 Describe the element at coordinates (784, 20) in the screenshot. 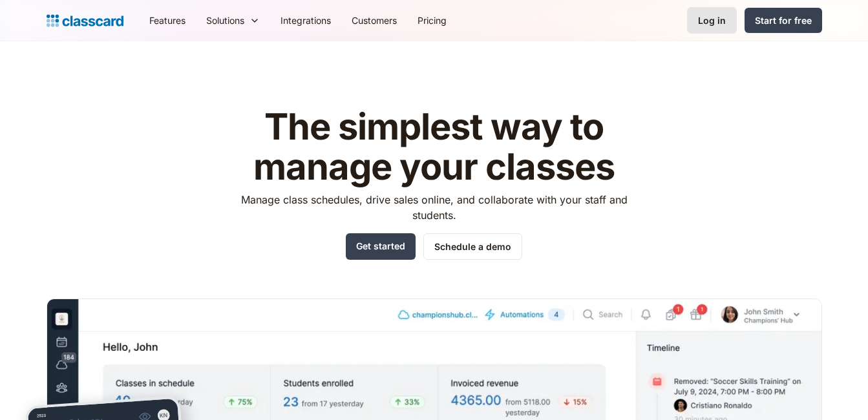

I see `div: Start for free` at that location.